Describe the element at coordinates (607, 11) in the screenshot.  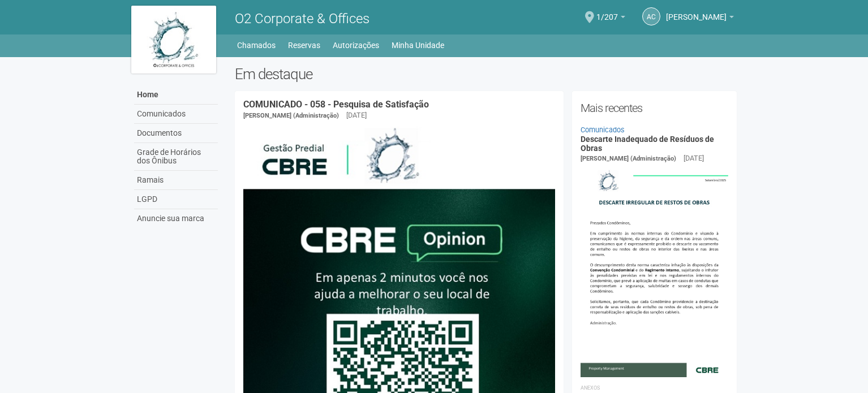
I see `span: 1/207` at that location.